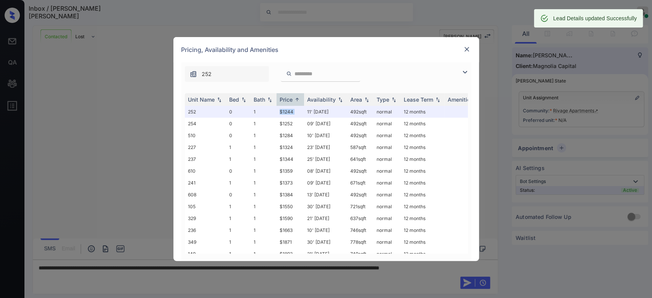 The height and width of the screenshot is (298, 652). What do you see at coordinates (290, 112) in the screenshot?
I see `td: $1244` at bounding box center [290, 112].